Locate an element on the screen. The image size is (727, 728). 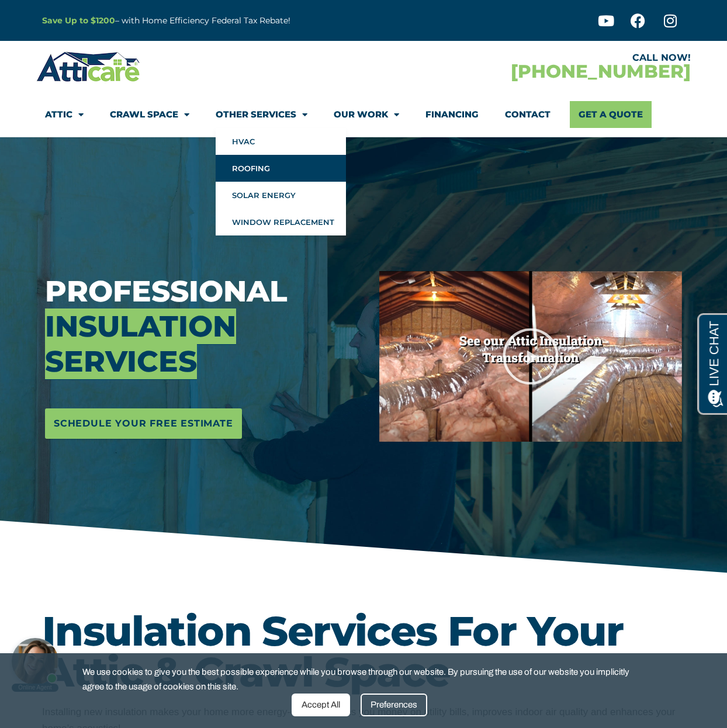
div: Preferences is located at coordinates (394, 705).